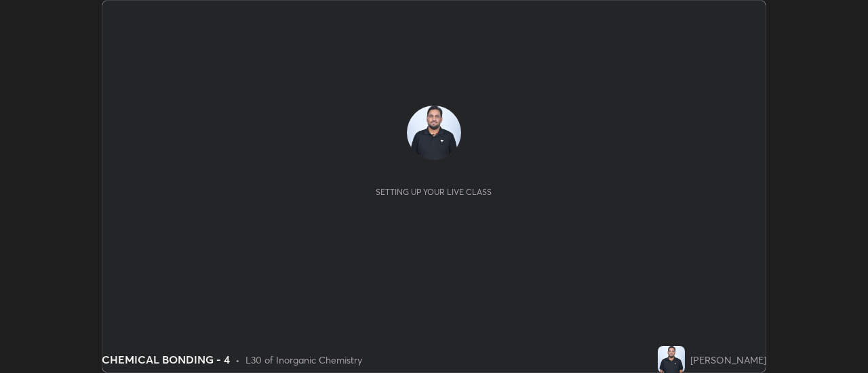 This screenshot has width=868, height=373. Describe the element at coordinates (165, 359) in the screenshot. I see `div: CHEMICAL BONDING - 4` at that location.